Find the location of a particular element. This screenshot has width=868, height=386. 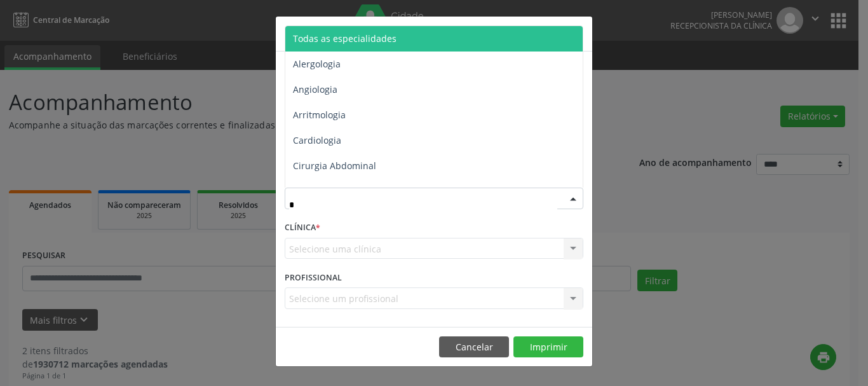

label: PROFISSIONAL is located at coordinates (313, 277).